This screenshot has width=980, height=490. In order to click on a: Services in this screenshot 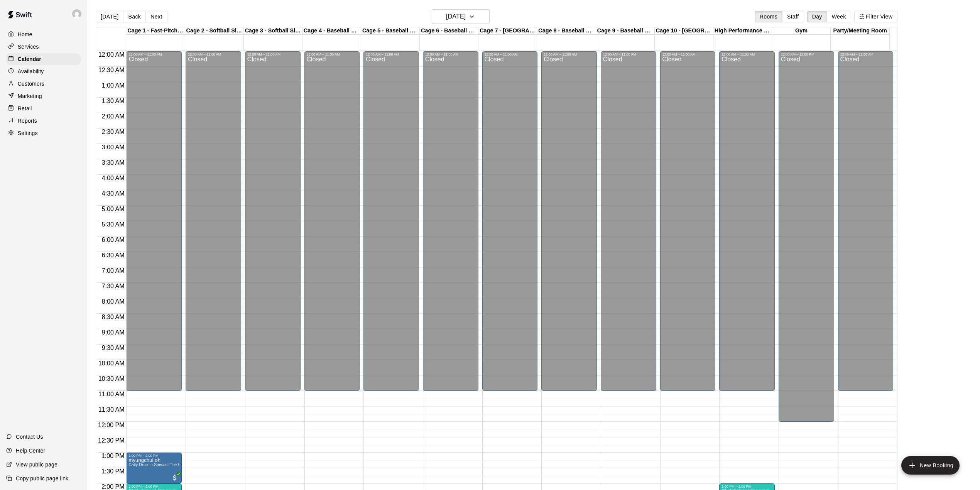, I will do `click(43, 47)`.